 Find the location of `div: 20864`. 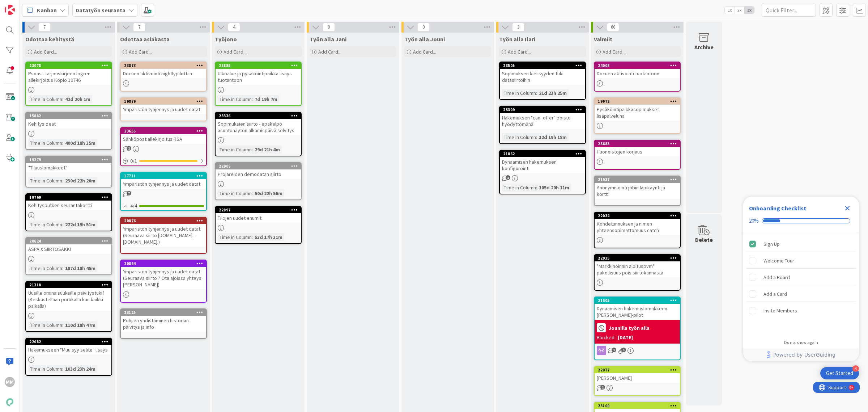

div: 20864 is located at coordinates (164, 263).